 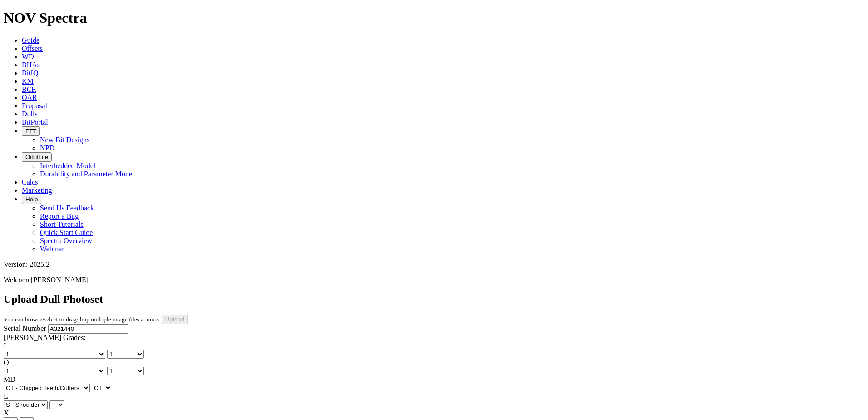 What do you see at coordinates (30, 40) in the screenshot?
I see `a: Guide` at bounding box center [30, 40].